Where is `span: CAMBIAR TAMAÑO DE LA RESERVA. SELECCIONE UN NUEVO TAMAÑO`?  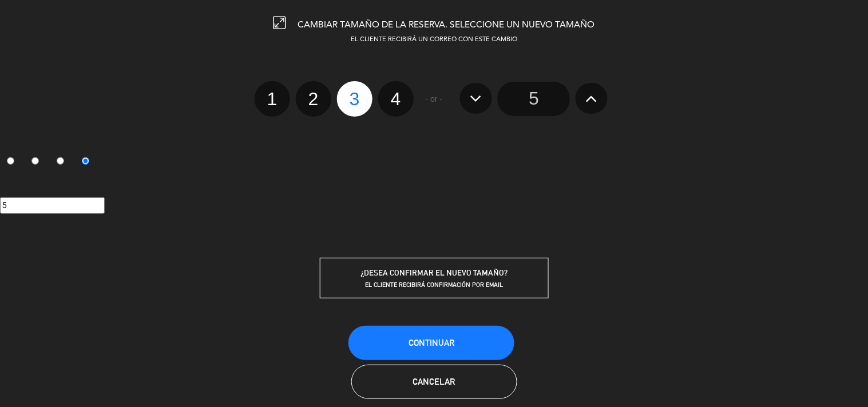 span: CAMBIAR TAMAÑO DE LA RESERVA. SELECCIONE UN NUEVO TAMAÑO is located at coordinates (446, 25).